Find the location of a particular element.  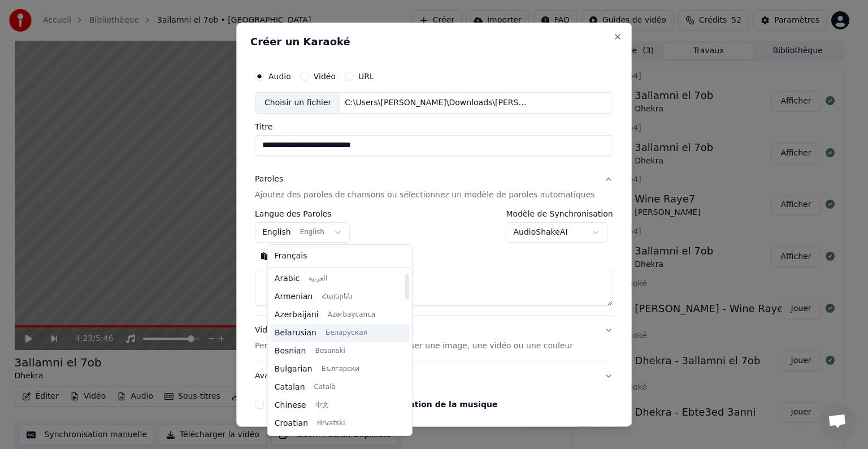

span: Беларуская is located at coordinates (346, 333).